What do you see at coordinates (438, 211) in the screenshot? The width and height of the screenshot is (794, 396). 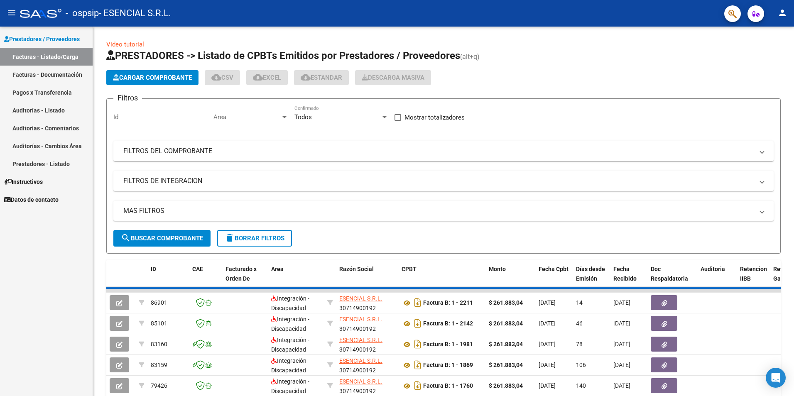 I see `mat-panel-title: MAS FILTROS` at bounding box center [438, 211].